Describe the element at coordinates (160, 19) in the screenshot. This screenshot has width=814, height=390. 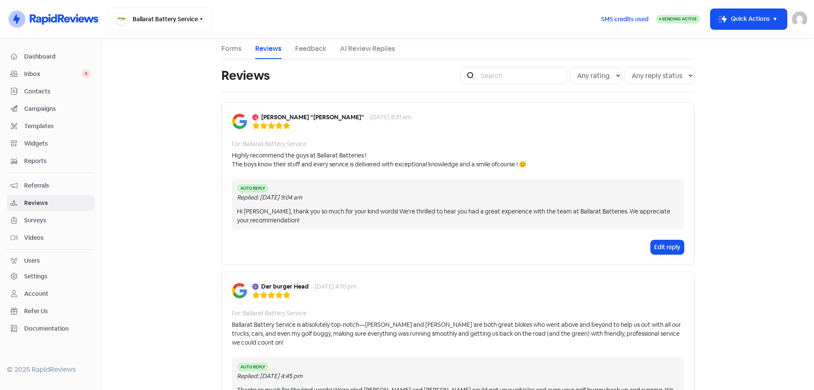
I see `button: Ballarat Battery Service` at that location.